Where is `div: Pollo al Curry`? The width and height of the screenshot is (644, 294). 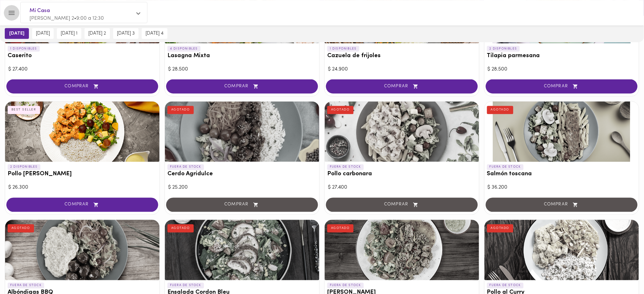 div: Pollo al Curry is located at coordinates (562, 250).